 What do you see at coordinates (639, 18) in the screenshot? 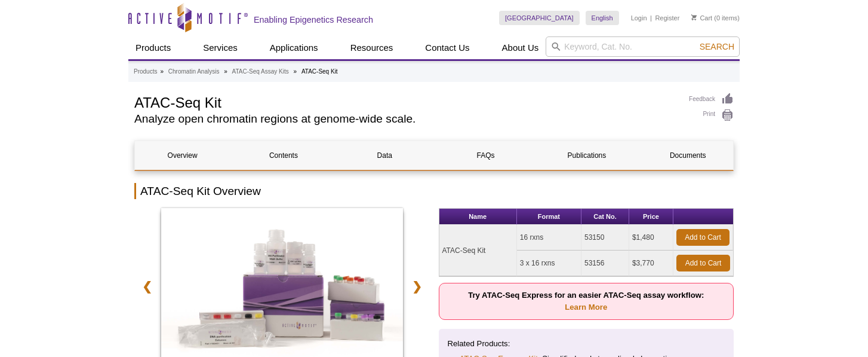
I see `a: Login` at bounding box center [639, 18].